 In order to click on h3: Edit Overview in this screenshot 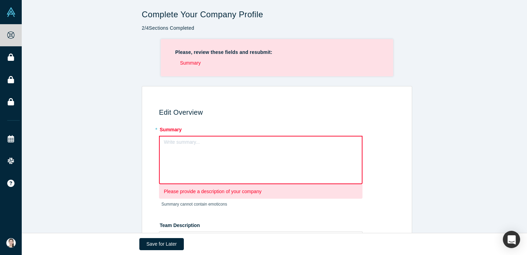, I will do `click(278, 112)`.